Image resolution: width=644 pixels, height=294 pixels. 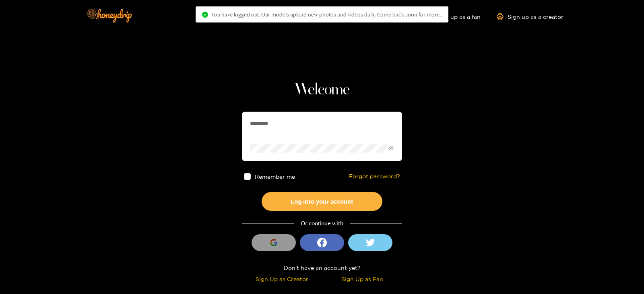 What do you see at coordinates (322, 223) in the screenshot?
I see `div: Or continue with` at bounding box center [322, 223].